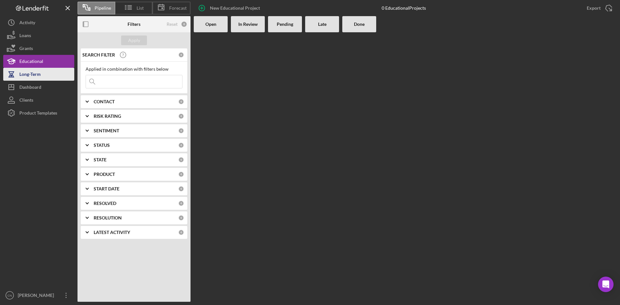 The height and width of the screenshot is (305, 620). What do you see at coordinates (235, 8) in the screenshot?
I see `div: New Educational Project` at bounding box center [235, 8].